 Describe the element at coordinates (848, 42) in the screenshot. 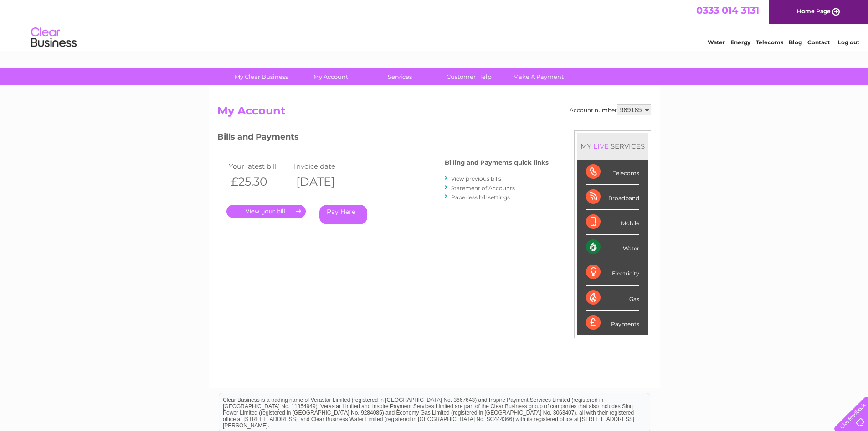

I see `a: Log out` at that location.